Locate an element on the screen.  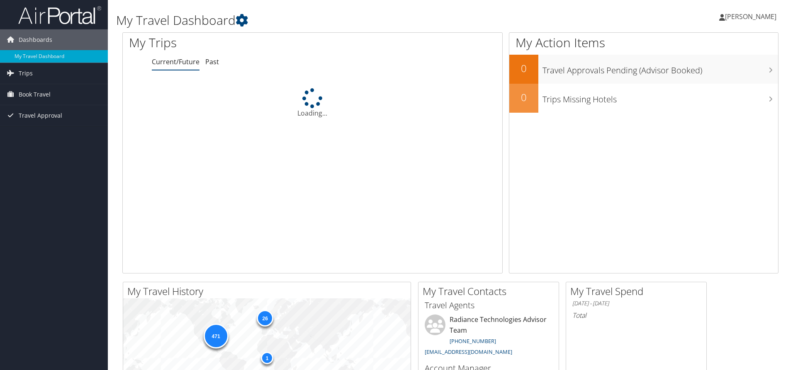
h3: Travel Agents is located at coordinates (489, 306).